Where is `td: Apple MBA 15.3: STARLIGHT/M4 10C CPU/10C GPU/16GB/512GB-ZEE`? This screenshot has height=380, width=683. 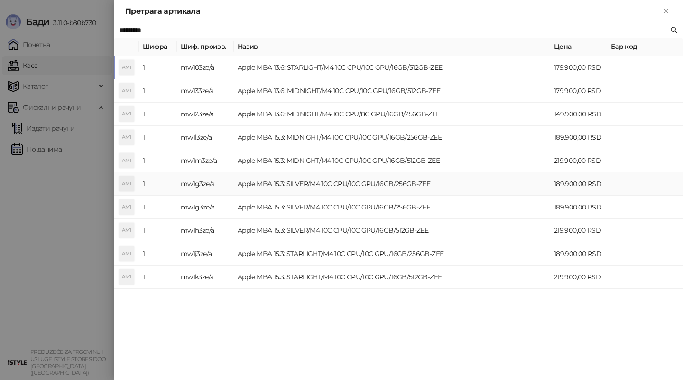
td: Apple MBA 15.3: STARLIGHT/M4 10C CPU/10C GPU/16GB/512GB-ZEE is located at coordinates (392, 277).